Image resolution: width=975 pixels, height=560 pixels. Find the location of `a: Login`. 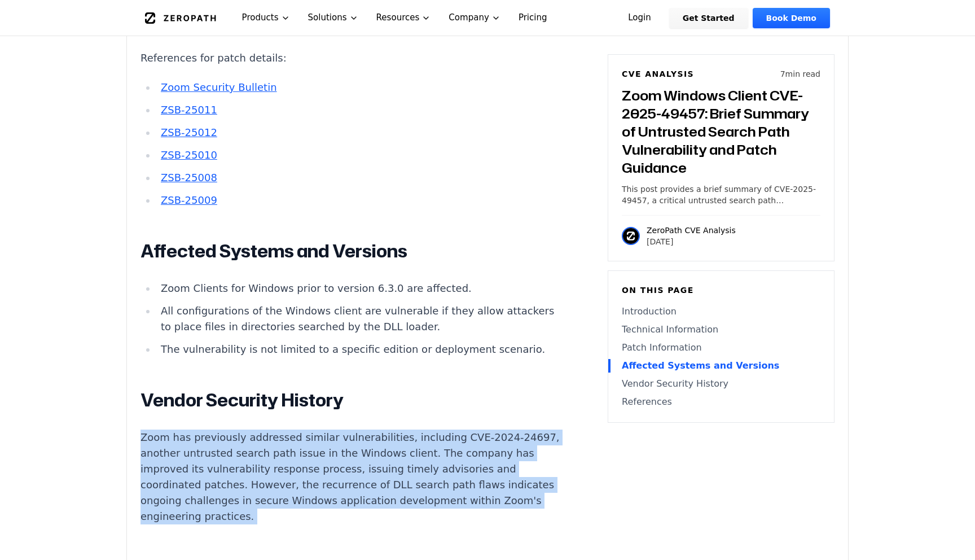

a: Login is located at coordinates (640, 18).